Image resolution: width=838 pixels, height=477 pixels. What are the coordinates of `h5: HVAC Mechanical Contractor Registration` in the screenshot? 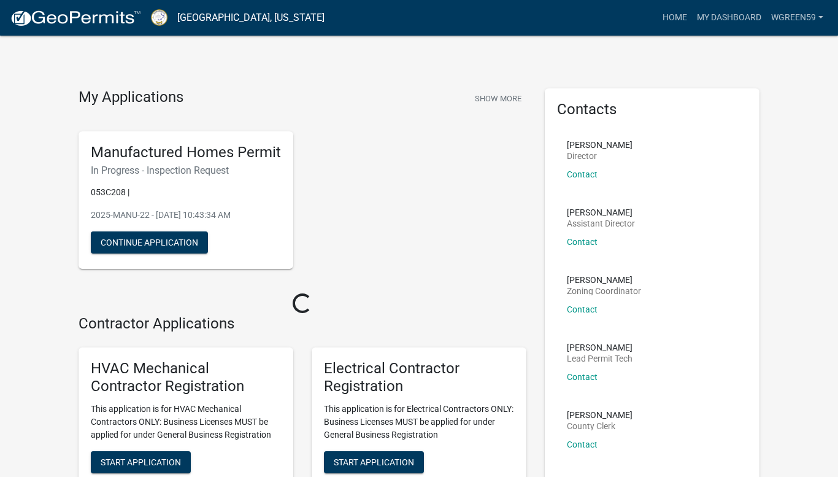 It's located at (186, 377).